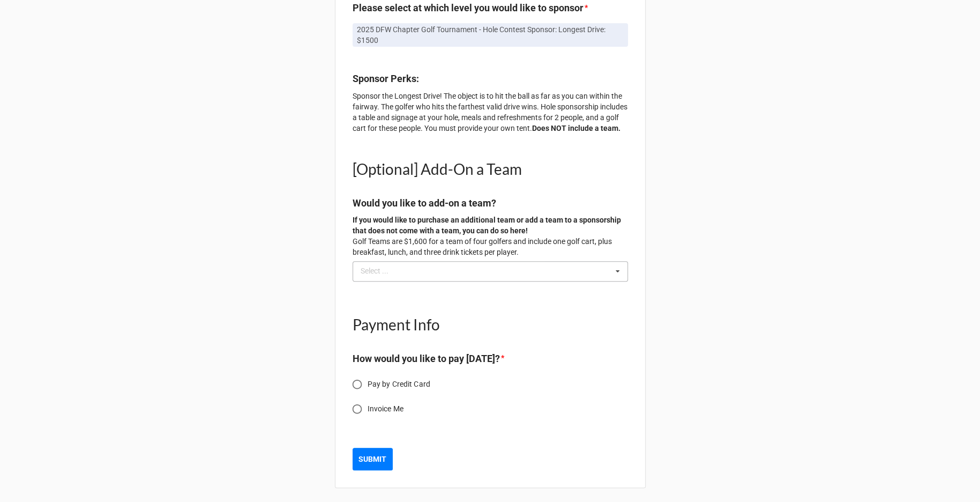 Image resolution: width=980 pixels, height=502 pixels. I want to click on span: Invoice Me, so click(385, 409).